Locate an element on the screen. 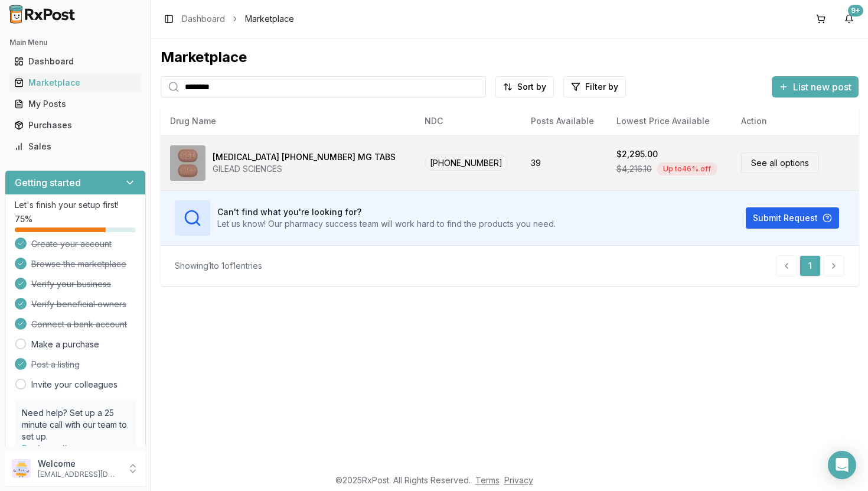 The width and height of the screenshot is (868, 491). a: Make a purchase is located at coordinates (65, 345).